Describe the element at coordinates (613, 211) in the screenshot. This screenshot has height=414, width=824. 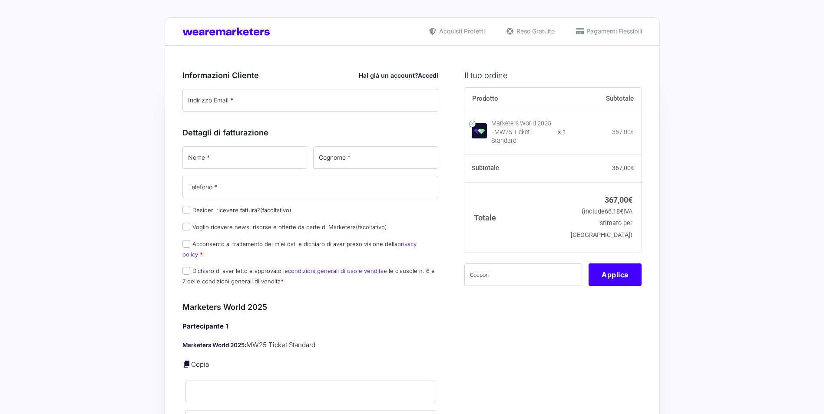
I see `span: 66,18` at that location.